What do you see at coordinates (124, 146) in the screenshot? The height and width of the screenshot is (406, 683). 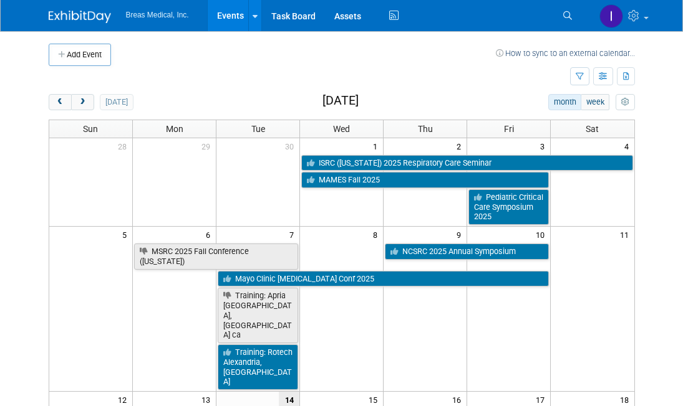 I see `span: 28` at bounding box center [124, 146].